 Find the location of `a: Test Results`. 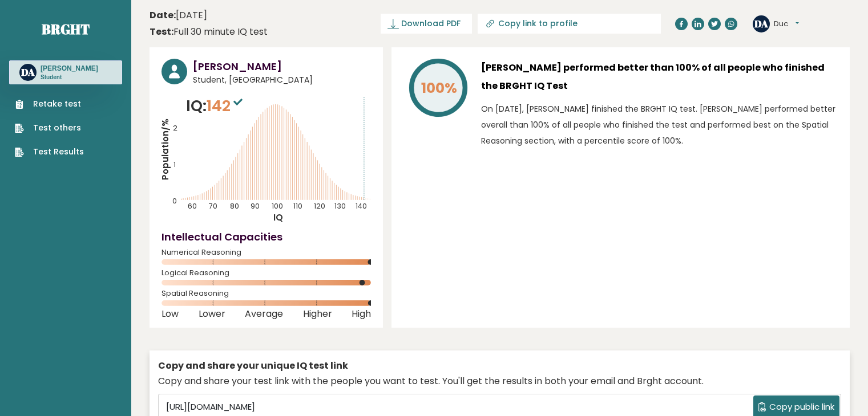

a: Test Results is located at coordinates (49, 152).